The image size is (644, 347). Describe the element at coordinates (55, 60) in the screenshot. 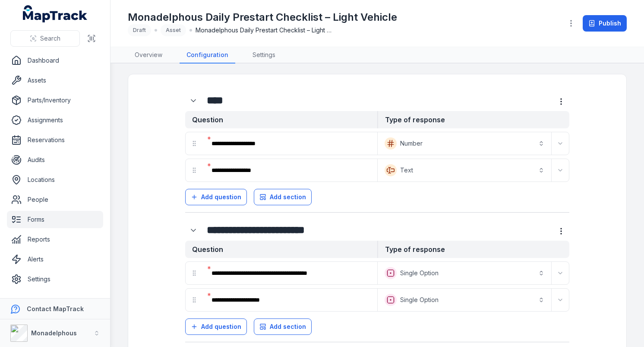

I see `a: Dashboard` at that location.